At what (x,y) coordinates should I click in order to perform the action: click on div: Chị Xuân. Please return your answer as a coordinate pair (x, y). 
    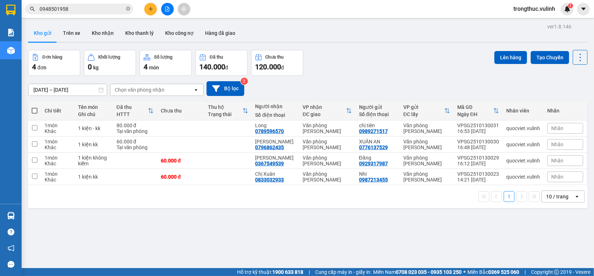
    Looking at the image, I should click on (276, 174).